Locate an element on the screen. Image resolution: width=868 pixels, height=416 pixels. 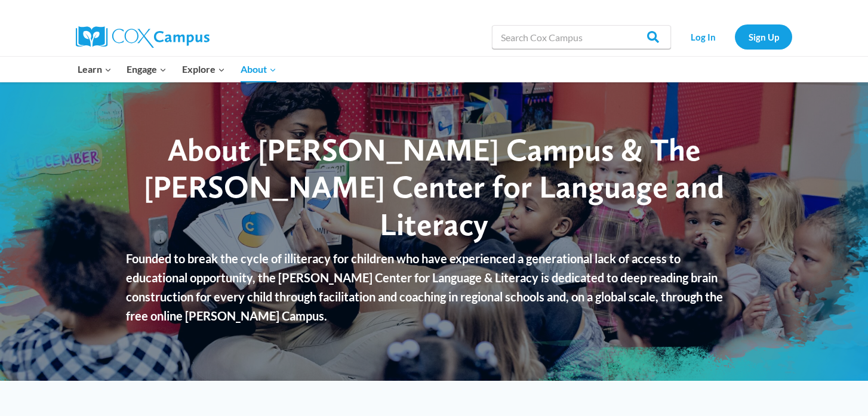
p: Founded to break the cycle of illiteracy for children who have experienced a generational lack of... is located at coordinates (434, 287).